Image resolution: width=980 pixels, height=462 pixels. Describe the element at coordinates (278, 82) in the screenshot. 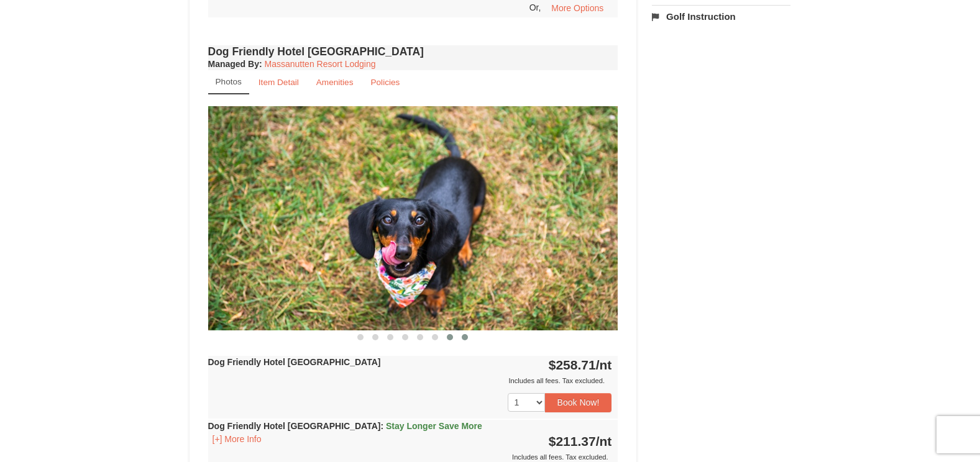

I see `a: Item Detail` at that location.